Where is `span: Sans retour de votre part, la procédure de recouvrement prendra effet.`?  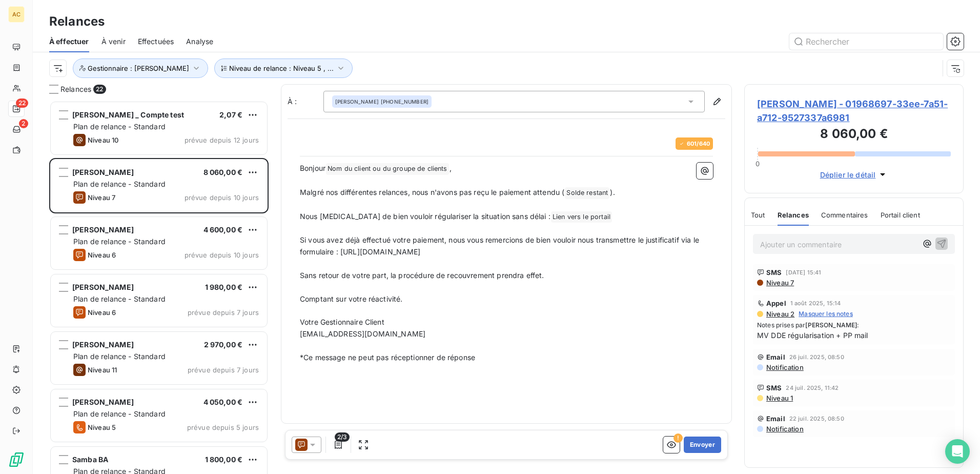
span: Sans retour de votre part, la procédure de recouvrement prendra effet. is located at coordinates (422, 275).